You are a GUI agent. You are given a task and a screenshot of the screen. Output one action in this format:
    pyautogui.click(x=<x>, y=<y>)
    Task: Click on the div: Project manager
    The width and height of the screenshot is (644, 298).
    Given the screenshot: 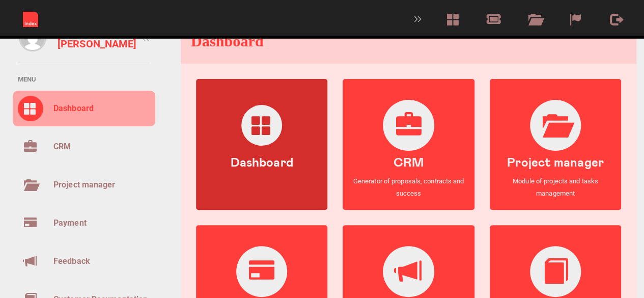 What is the action you would take?
    pyautogui.click(x=85, y=185)
    